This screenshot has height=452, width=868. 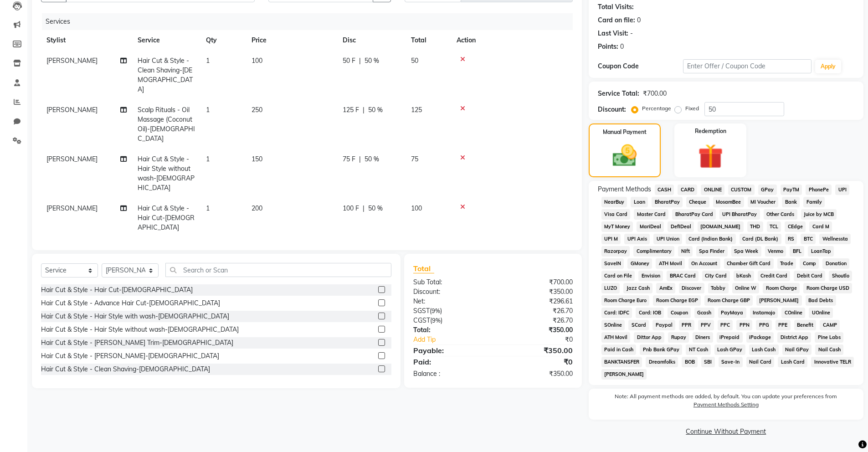 I want to click on span: Pine Labs, so click(x=828, y=337).